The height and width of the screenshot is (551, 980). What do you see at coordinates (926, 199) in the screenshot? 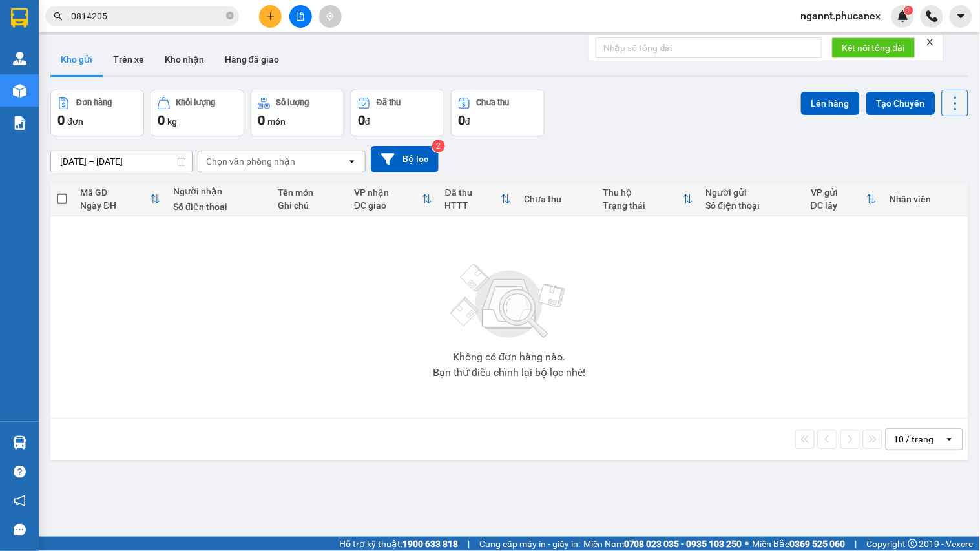
I see `div: Nhân viên` at bounding box center [926, 199].